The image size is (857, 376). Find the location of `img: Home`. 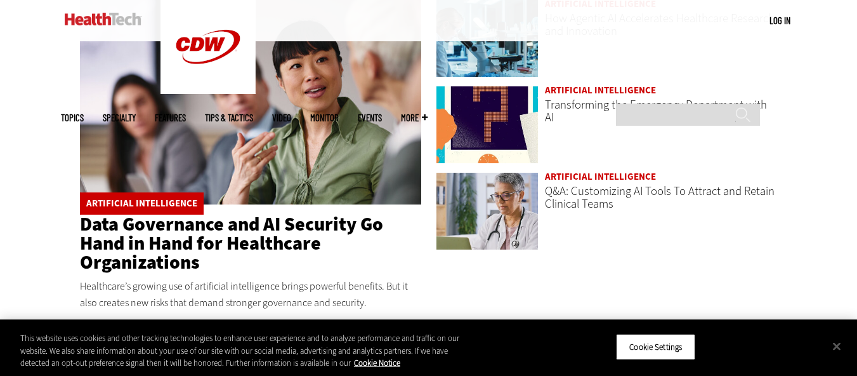

img: Home is located at coordinates (103, 19).